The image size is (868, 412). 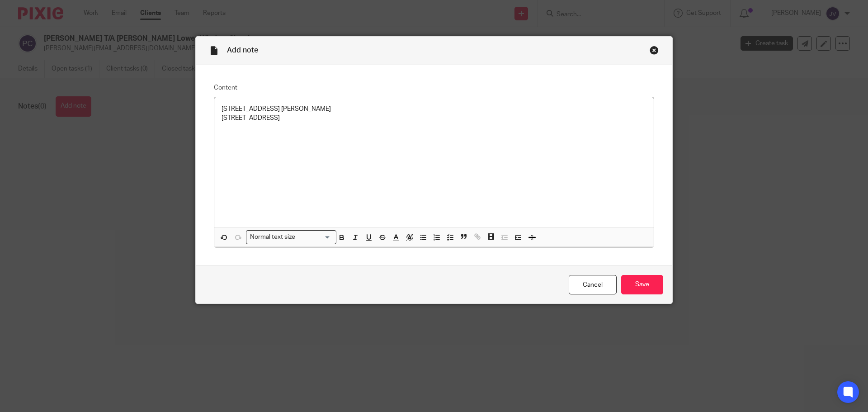 What do you see at coordinates (272, 237) in the screenshot?
I see `span: Normal text size` at bounding box center [272, 237].